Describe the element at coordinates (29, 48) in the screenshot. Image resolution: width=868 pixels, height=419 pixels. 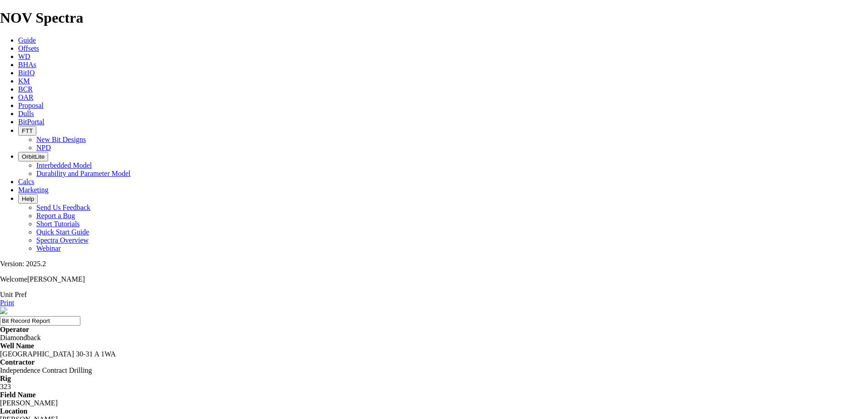
I see `a: Offsets` at that location.